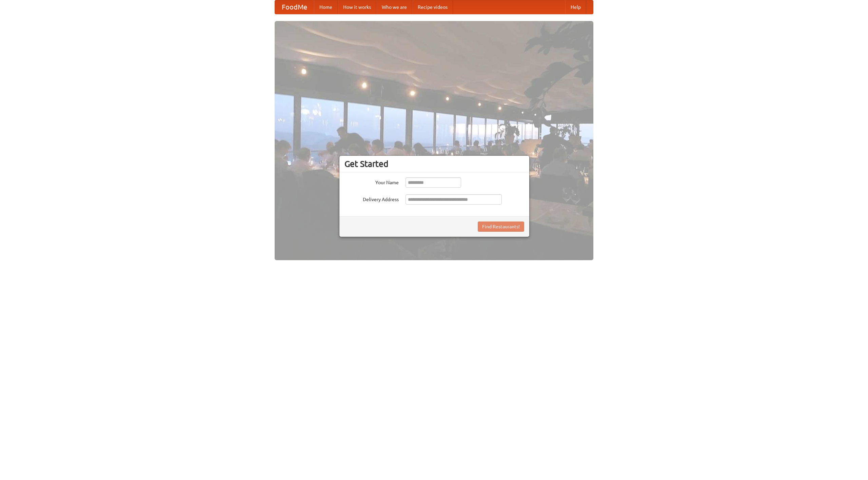 This screenshot has height=480, width=868. Describe the element at coordinates (294, 7) in the screenshot. I see `a: FoodMe` at that location.